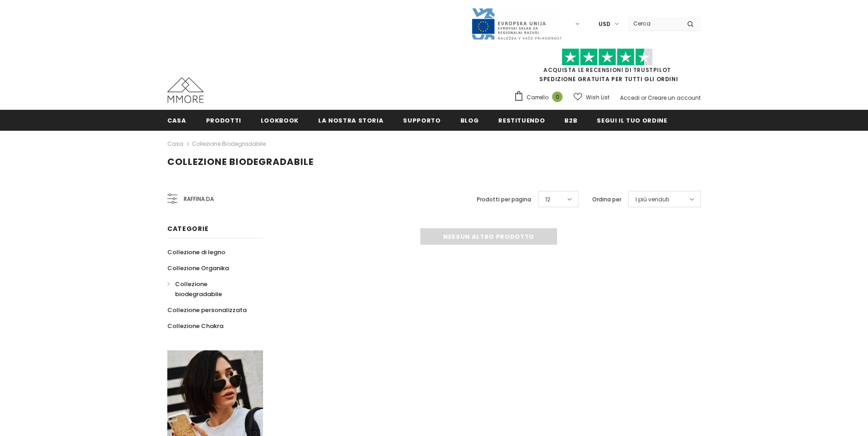 The height and width of the screenshot is (436, 868). I want to click on span: Wish List, so click(598, 98).